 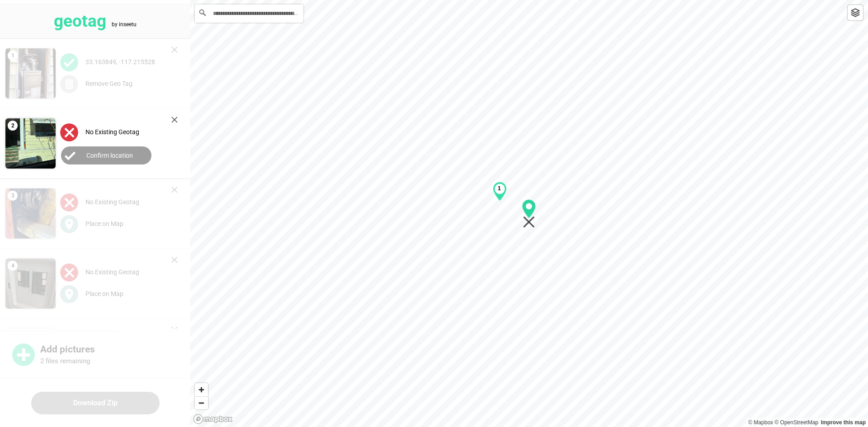 What do you see at coordinates (499, 188) in the screenshot?
I see `b: 1` at bounding box center [499, 188].